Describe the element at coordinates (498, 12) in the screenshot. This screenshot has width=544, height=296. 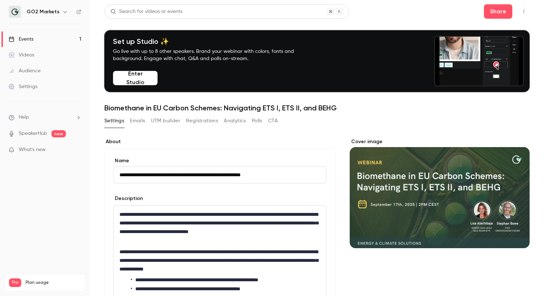
I see `button: Share` at that location.